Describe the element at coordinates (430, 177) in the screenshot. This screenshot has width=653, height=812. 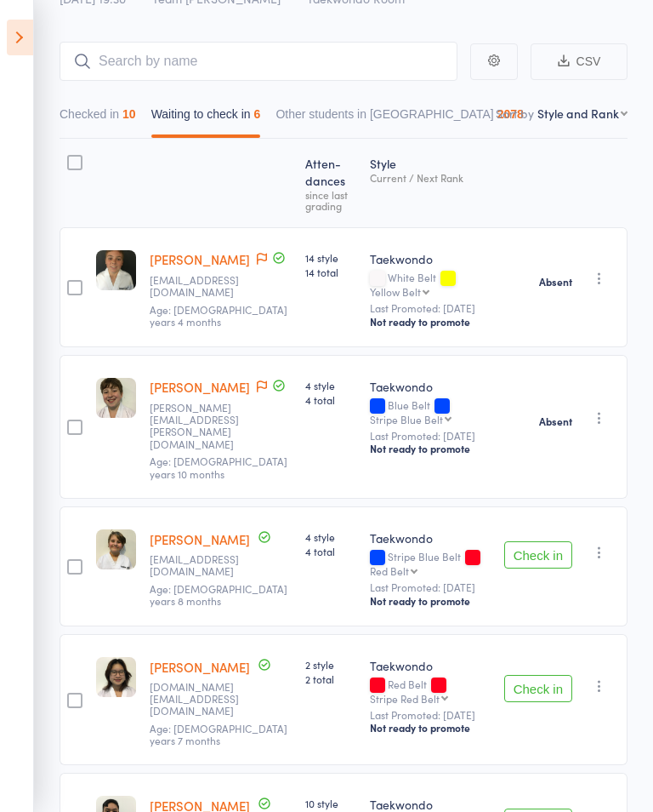
I see `div: Current / Next Rank` at that location.